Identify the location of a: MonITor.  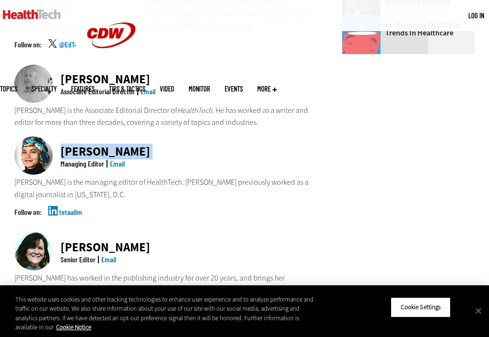
(199, 89).